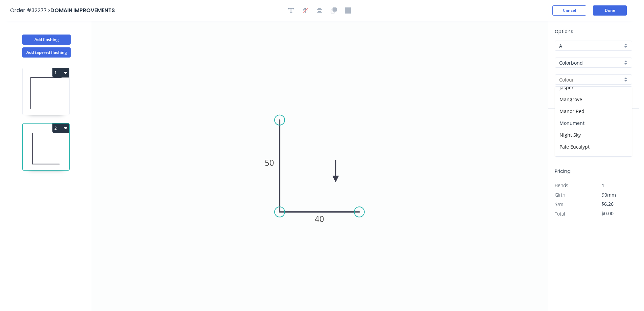 The image size is (644, 311). What do you see at coordinates (46, 53) in the screenshot?
I see `button: Add tapered flashing` at bounding box center [46, 53].